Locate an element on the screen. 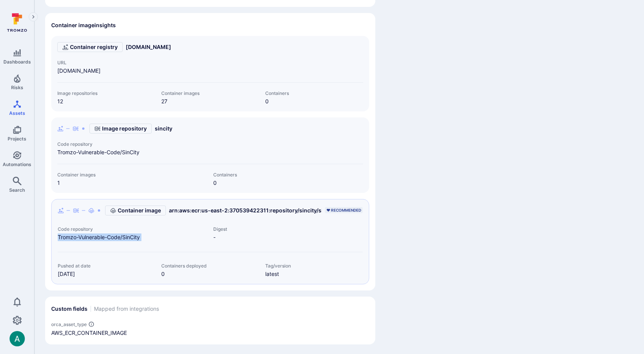 This screenshot has height=354, width=644. button: Expand navigation menu is located at coordinates (33, 17).